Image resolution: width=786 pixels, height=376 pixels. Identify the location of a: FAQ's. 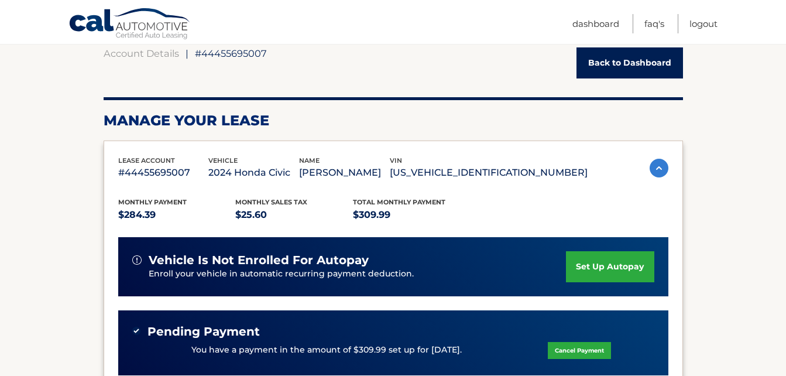
(654, 23).